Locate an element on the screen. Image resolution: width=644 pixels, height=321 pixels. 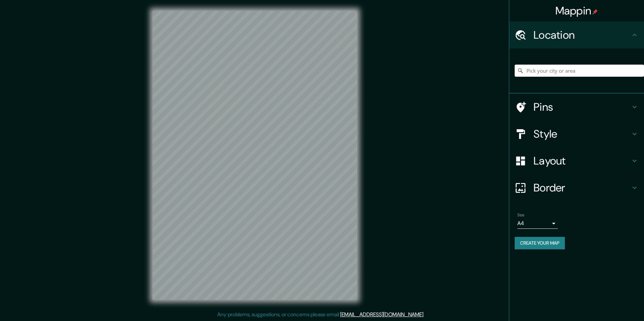
h4: Location is located at coordinates (582, 35).